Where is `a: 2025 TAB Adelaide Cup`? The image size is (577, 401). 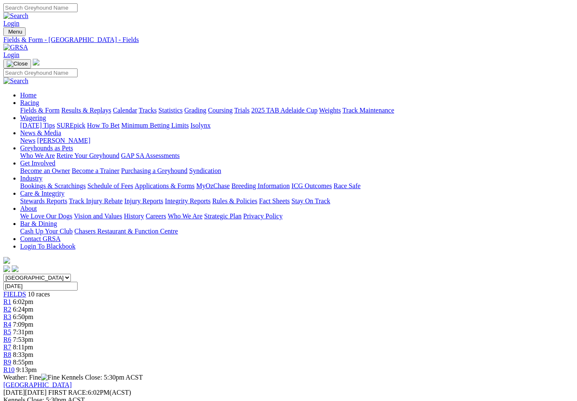 a: 2025 TAB Adelaide Cup is located at coordinates (284, 110).